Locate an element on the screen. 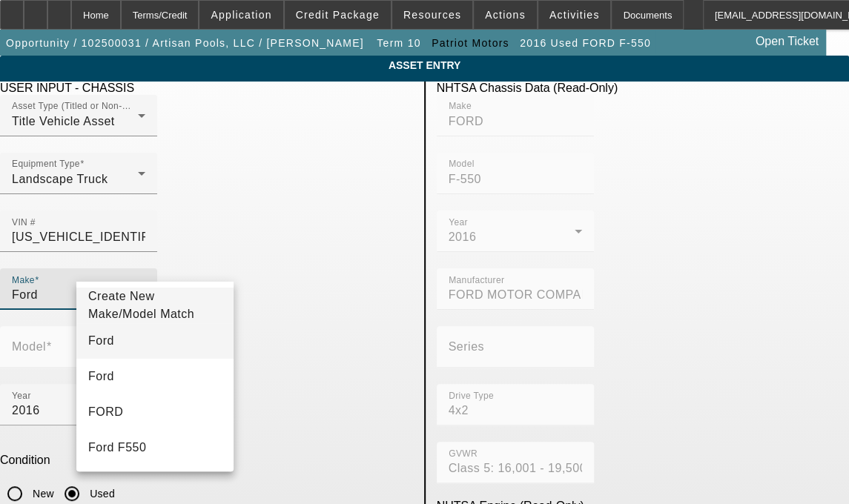 The width and height of the screenshot is (849, 504). mat-label: Asset Type (Titled or Non-Titled) is located at coordinates (80, 106).